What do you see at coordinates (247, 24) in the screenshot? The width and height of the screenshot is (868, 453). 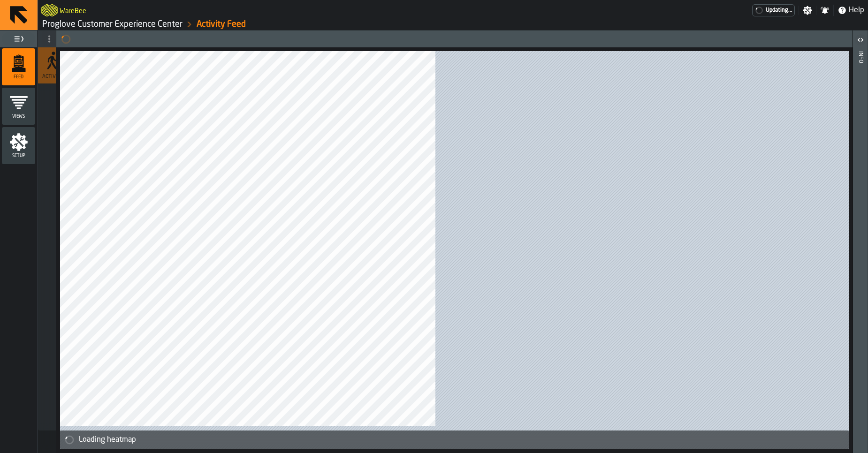 I see `nav: Breadcrumb` at bounding box center [247, 24].